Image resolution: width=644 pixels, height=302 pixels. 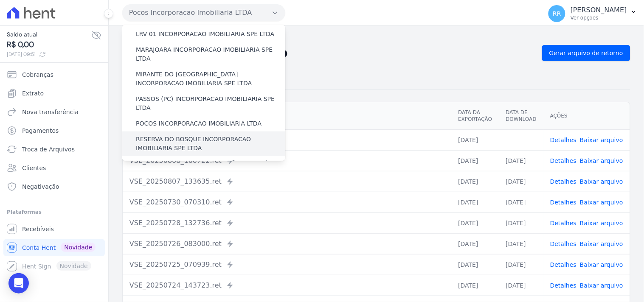 What do you see at coordinates (41, 130) in the screenshot?
I see `span: Pagamentos` at bounding box center [41, 130].